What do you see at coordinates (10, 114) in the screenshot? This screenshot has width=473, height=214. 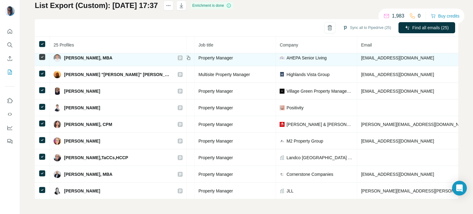 I see `button: Use Surfe API` at bounding box center [10, 114].